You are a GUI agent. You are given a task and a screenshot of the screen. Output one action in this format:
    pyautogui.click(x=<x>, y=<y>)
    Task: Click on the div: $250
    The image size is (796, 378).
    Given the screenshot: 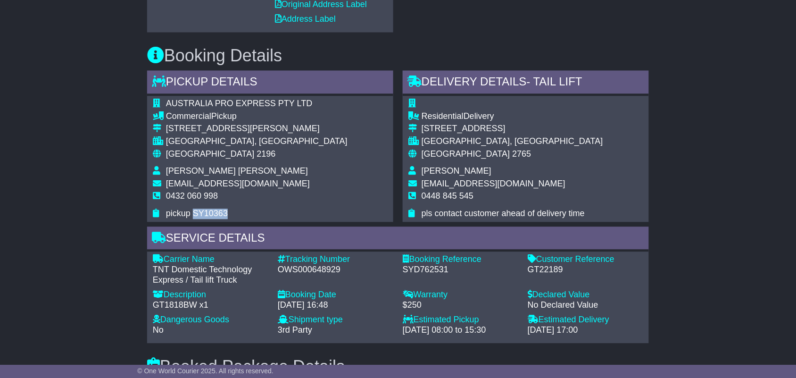 What is the action you would take?
    pyautogui.click(x=460, y=305)
    